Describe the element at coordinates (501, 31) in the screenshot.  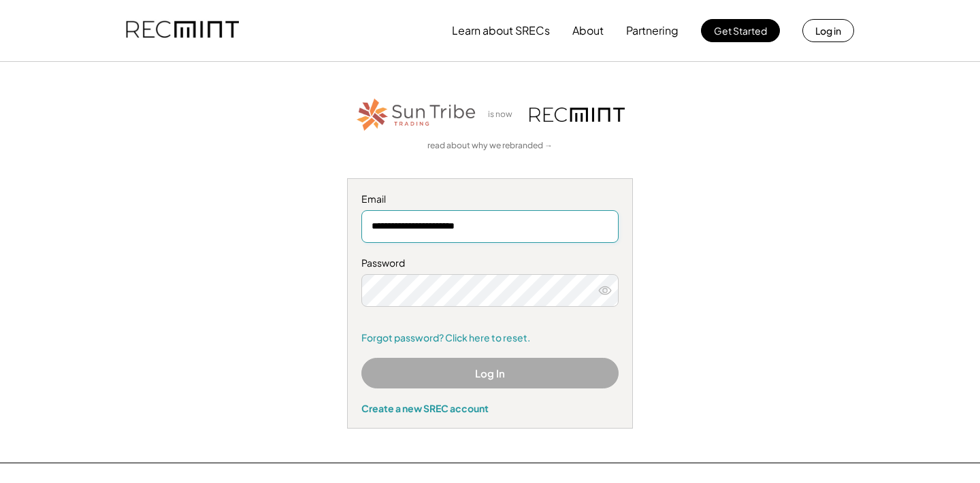
I see `button: Learn about SRECs` at that location.